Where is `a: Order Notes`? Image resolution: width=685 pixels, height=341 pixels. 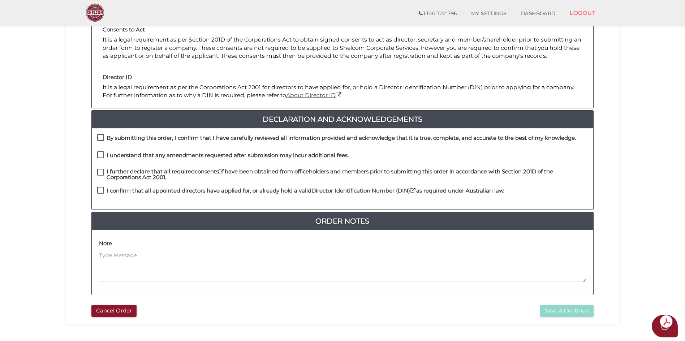
a: Order Notes is located at coordinates (342, 221).